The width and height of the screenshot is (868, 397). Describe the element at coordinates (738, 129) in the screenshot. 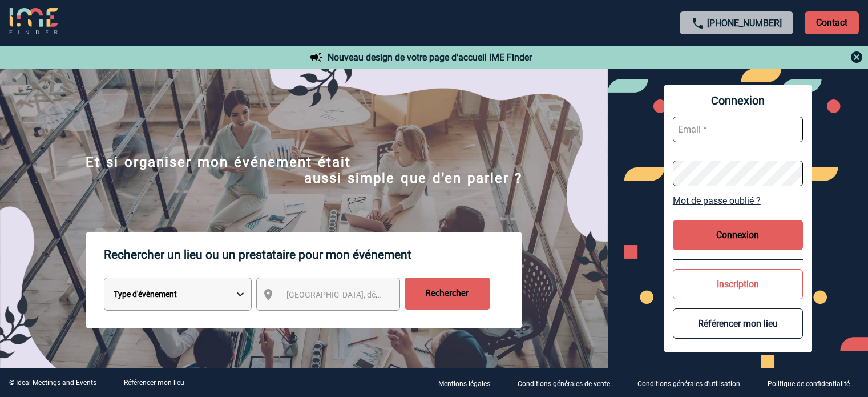

I see `input: Email *` at that location.